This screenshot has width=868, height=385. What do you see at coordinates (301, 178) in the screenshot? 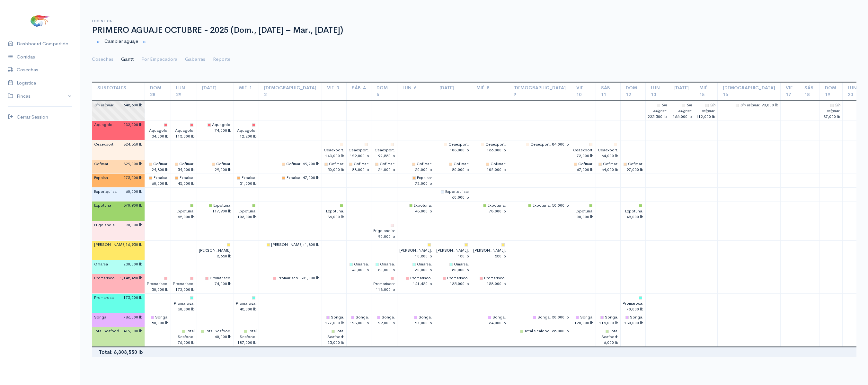
I see `span: : 47,000 lb` at bounding box center [301, 178].